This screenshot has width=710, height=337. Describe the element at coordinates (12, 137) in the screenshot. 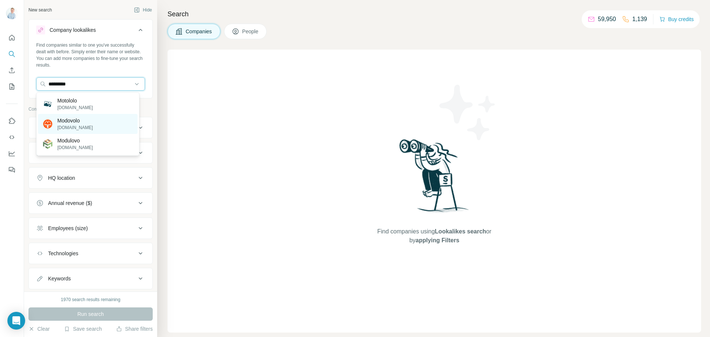

I see `button: Use Surfe API` at that location.